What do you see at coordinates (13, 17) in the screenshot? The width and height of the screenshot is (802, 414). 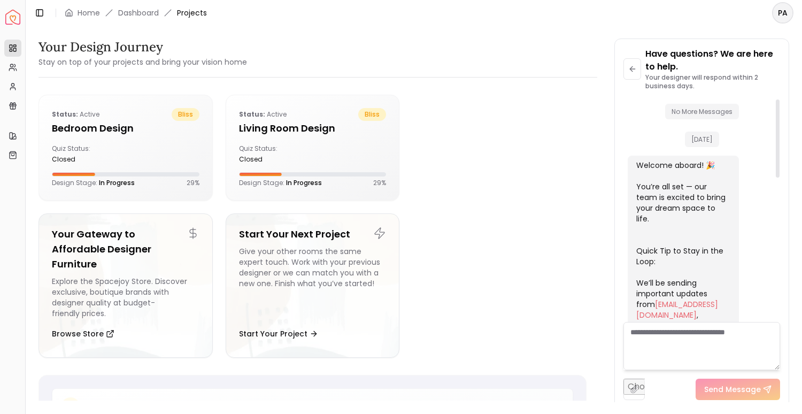 I see `img: Spacejoy Logo` at bounding box center [13, 17].